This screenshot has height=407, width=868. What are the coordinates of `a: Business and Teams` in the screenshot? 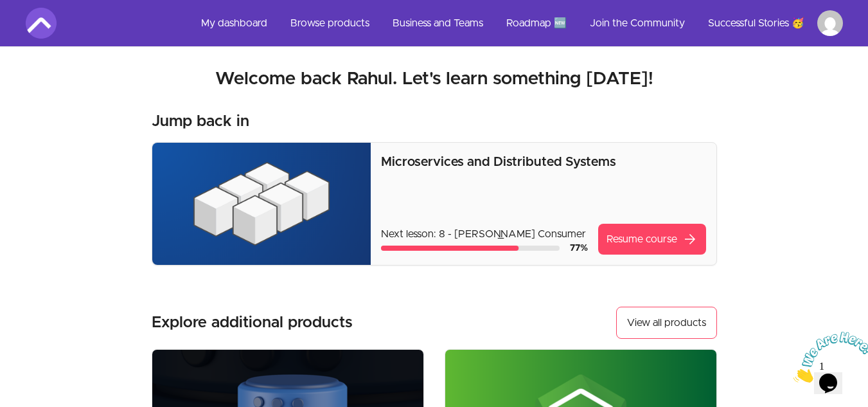 It's located at (438, 23).